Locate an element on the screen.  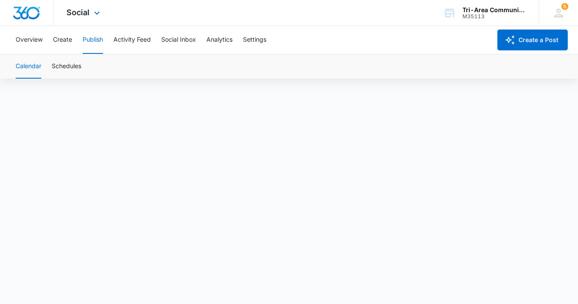
button: Create is located at coordinates (63, 40).